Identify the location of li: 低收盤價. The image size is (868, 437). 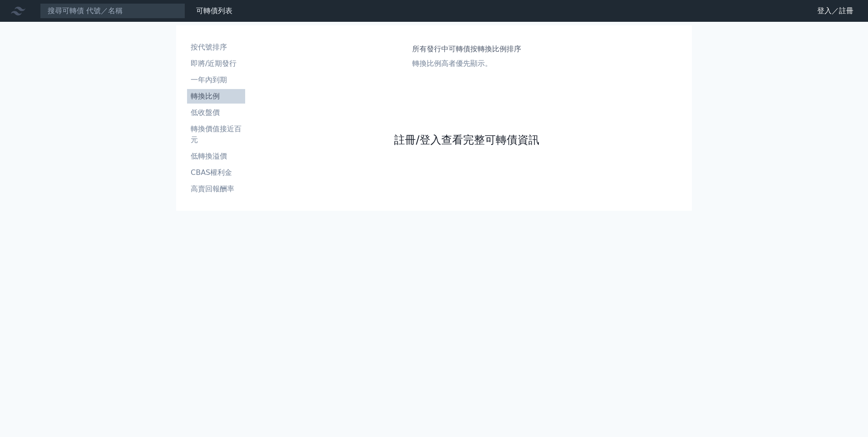
(216, 113).